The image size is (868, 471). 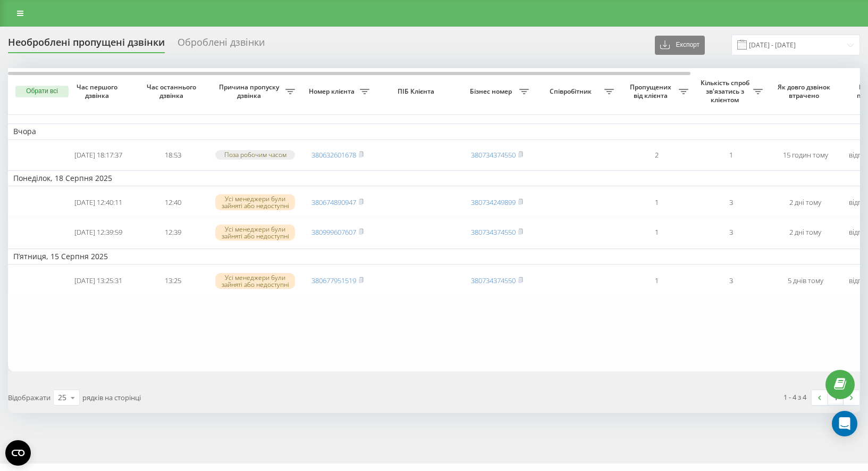 I want to click on span: Співробітник, so click(x=572, y=91).